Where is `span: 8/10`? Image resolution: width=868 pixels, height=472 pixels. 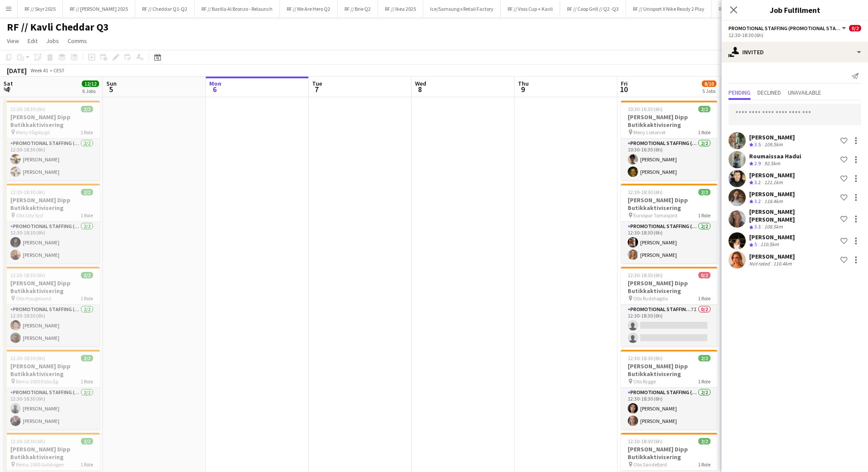 span: 8/10 is located at coordinates (709, 84).